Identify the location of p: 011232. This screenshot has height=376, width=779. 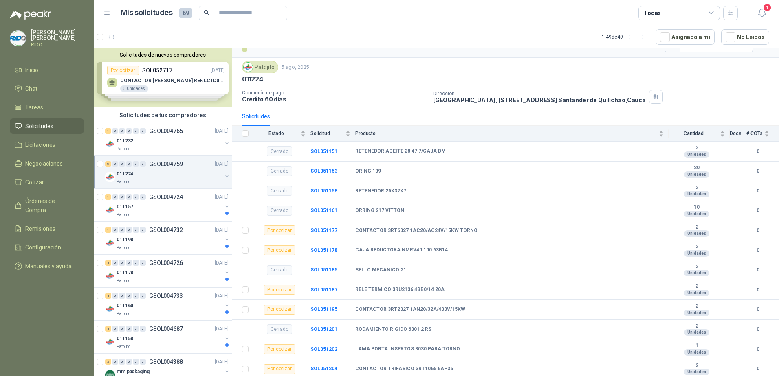
(125, 141).